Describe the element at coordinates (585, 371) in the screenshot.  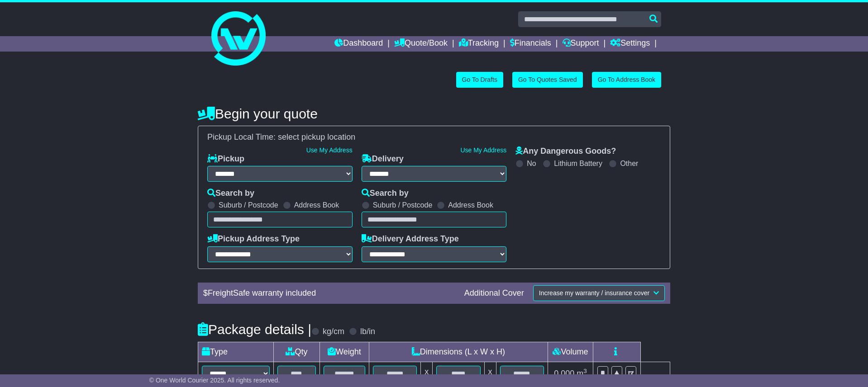
I see `sup: 3` at that location.